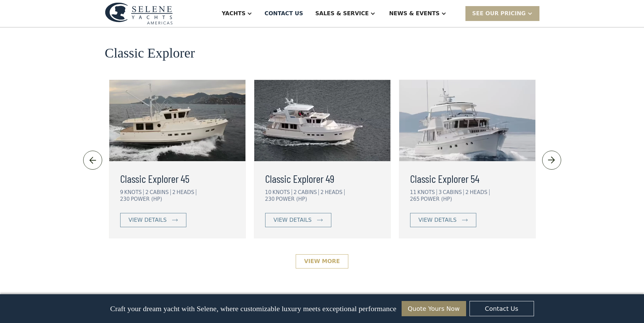  Describe the element at coordinates (322, 179) in the screenshot. I see `h3: Classic Explorer 49` at that location.